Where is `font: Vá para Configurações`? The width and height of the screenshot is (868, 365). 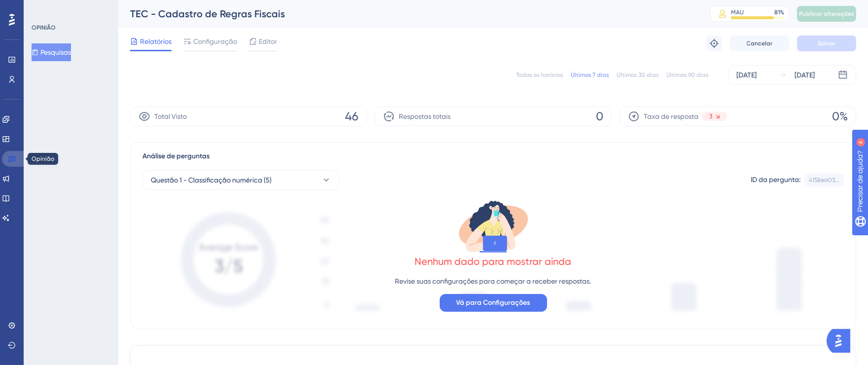 font: Vá para Configurações is located at coordinates (493, 302).